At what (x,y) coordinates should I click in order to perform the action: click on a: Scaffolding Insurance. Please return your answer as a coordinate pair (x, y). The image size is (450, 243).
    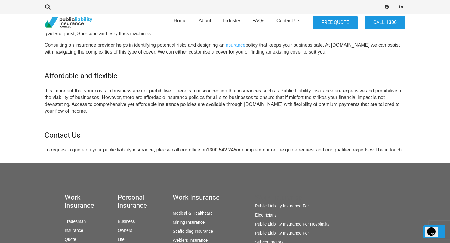
    Looking at the image, I should click on (193, 231).